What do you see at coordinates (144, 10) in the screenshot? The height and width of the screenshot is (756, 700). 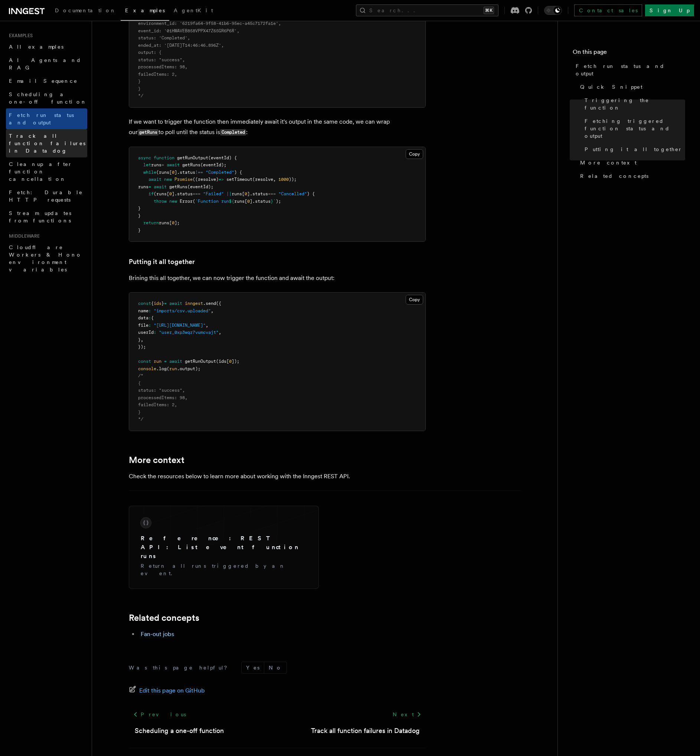 I see `span: Examples` at bounding box center [144, 10].